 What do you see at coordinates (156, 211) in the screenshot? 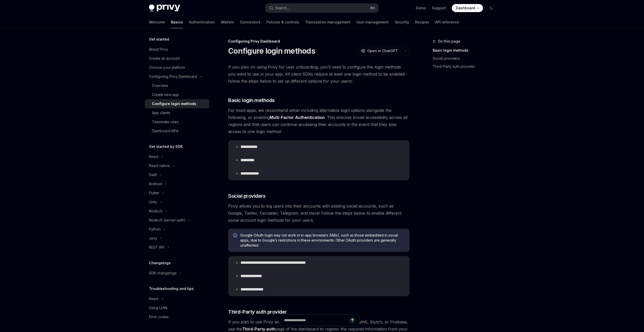
I see `div: NodeJS` at bounding box center [156, 211].